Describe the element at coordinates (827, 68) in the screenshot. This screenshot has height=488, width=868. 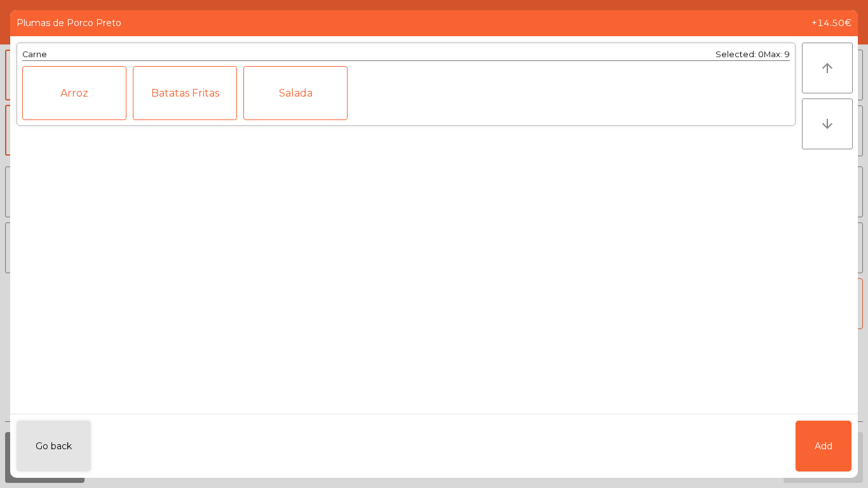
I see `button: arrow_upward` at that location.